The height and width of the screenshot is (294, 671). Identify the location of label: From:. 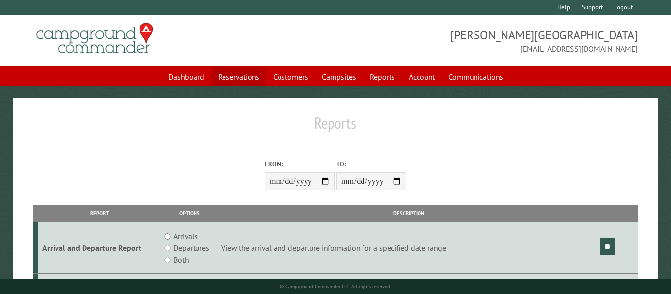
(300, 164).